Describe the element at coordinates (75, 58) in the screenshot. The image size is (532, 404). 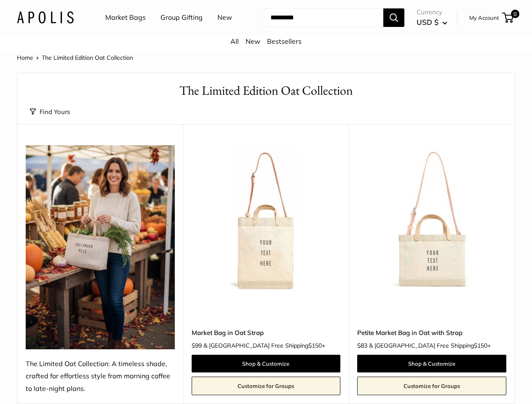
I see `nav: Breadcrumb` at that location.